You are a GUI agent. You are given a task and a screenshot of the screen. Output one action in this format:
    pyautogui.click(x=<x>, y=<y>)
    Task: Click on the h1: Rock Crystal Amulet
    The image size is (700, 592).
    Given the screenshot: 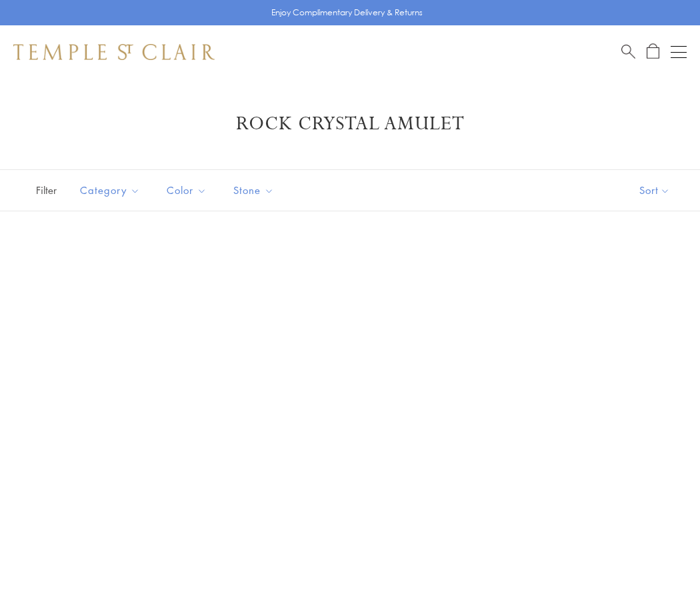 What is the action you would take?
    pyautogui.click(x=350, y=124)
    